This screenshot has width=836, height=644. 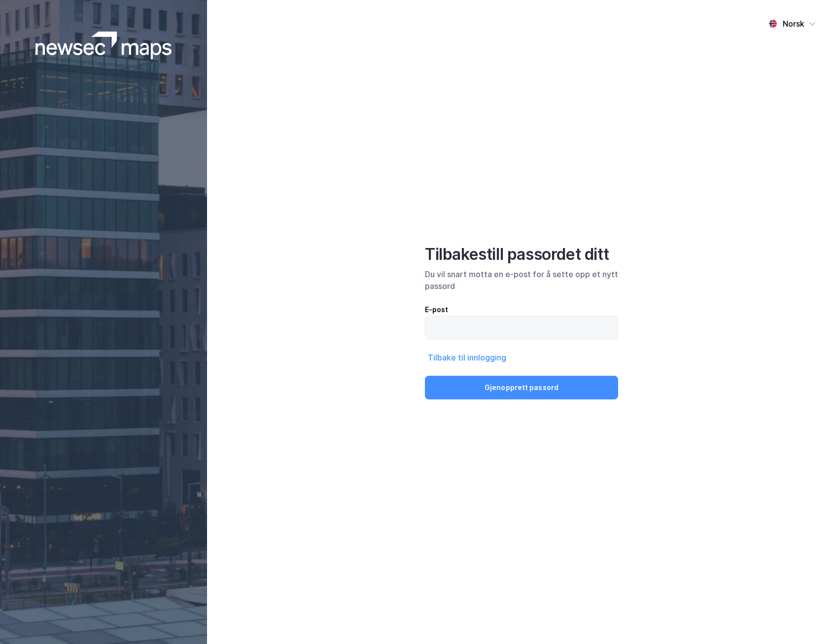 I want to click on div: Norsk, so click(x=793, y=24).